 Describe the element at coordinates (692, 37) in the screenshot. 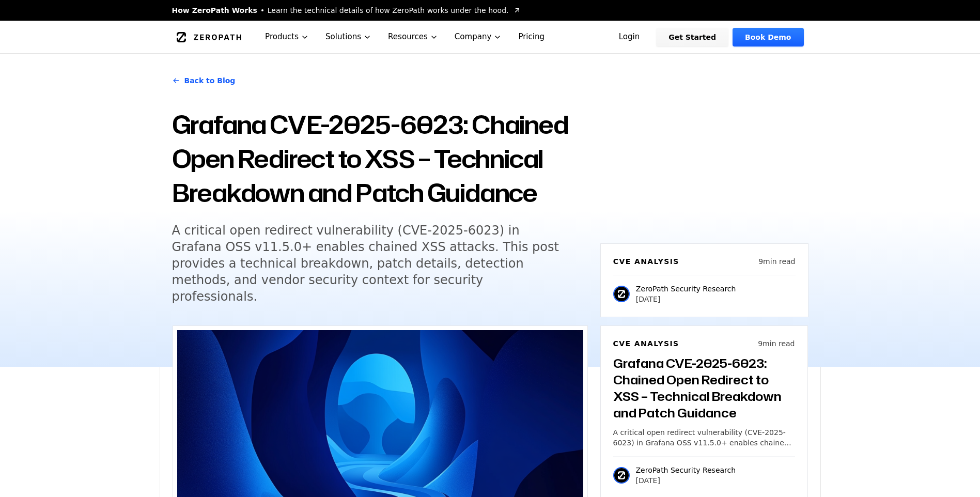

I see `a: Get Started` at that location.